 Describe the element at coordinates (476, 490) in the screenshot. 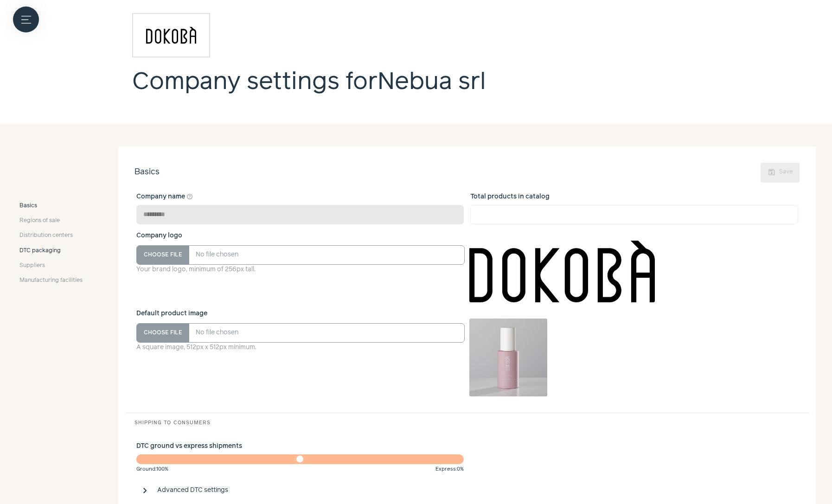

I see `span: Advanced DTC settings` at that location.